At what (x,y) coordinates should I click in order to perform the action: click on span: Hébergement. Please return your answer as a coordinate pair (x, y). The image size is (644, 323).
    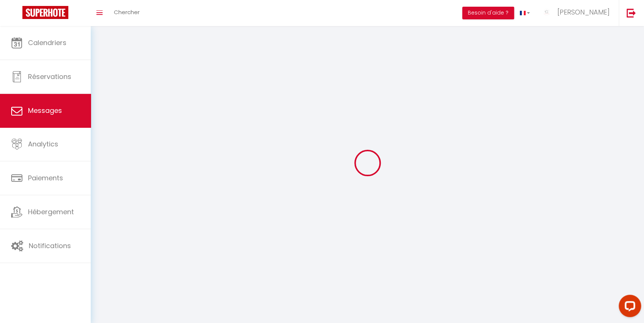
    Looking at the image, I should click on (51, 212).